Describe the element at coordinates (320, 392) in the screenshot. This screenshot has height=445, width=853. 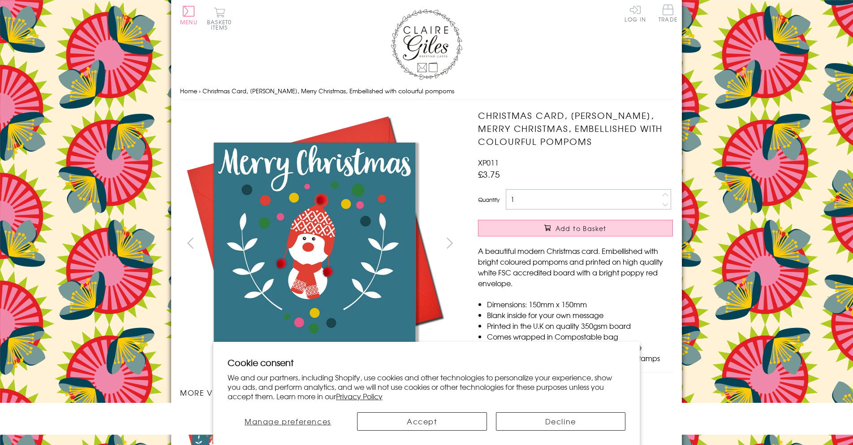
I see `h3: More views` at that location.